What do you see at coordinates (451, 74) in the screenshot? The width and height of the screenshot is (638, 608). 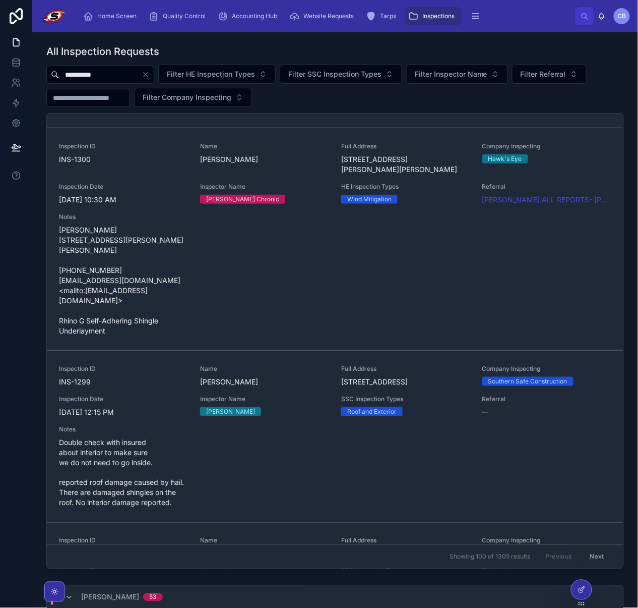 I see `span: Filter Inspector Name` at bounding box center [451, 74].